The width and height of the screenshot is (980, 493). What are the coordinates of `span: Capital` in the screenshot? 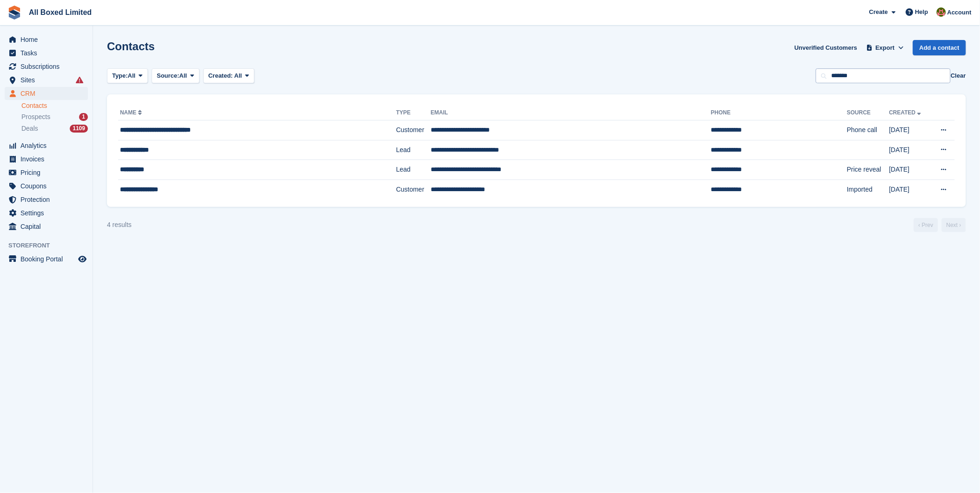 It's located at (48, 227).